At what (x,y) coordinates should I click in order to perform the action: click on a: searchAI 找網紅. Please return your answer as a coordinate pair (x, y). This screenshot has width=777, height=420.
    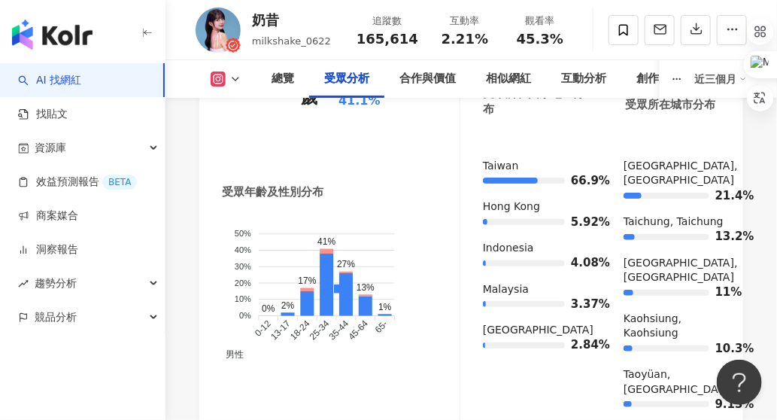
    Looking at the image, I should click on (50, 80).